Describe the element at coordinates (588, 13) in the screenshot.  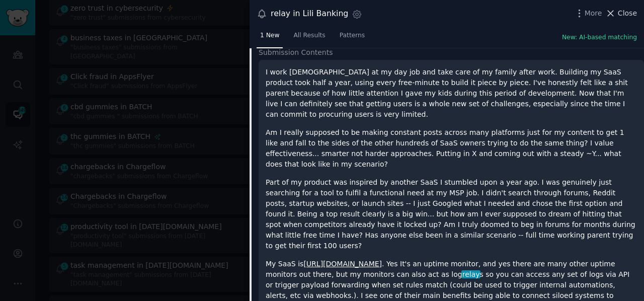
I see `button: More` at that location.